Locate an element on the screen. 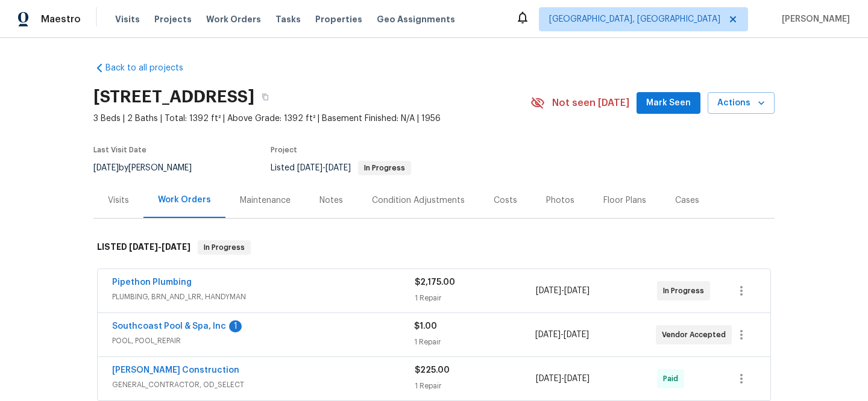  span: $1.00 is located at coordinates (426, 327).